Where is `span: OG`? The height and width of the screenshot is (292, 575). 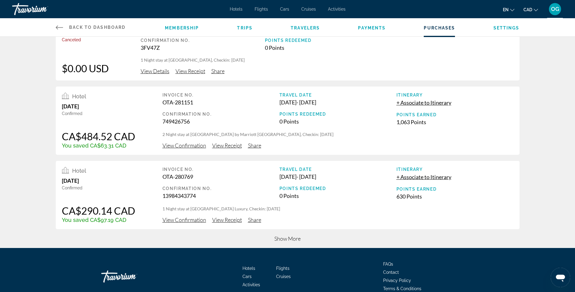 span: OG is located at coordinates (555, 9).